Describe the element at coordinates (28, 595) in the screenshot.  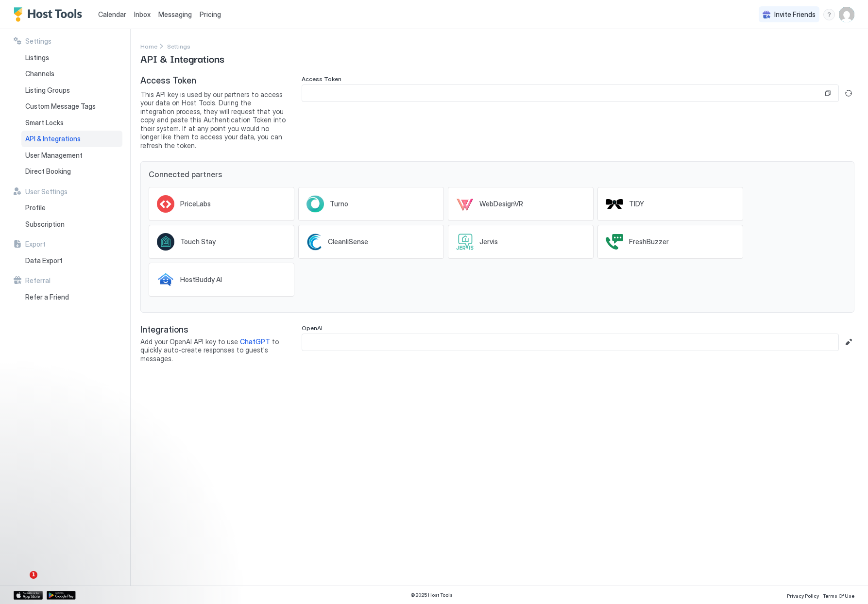
I see `a: App Store` at that location.